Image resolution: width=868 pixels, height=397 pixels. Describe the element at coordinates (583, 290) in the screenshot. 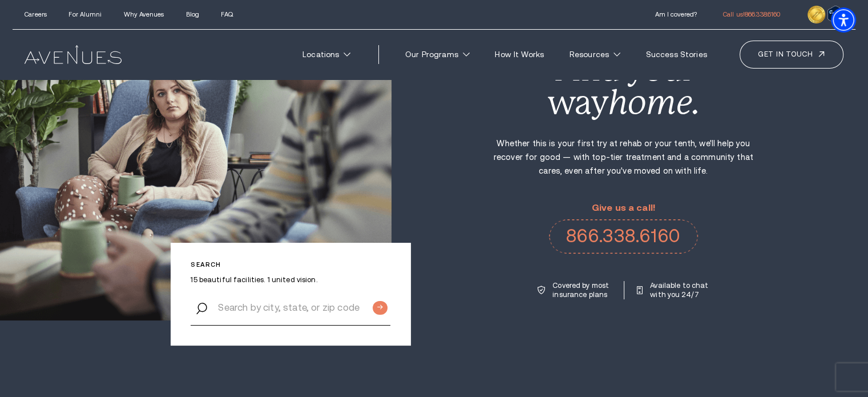

I see `p: Covered by most insurance plans` at that location.